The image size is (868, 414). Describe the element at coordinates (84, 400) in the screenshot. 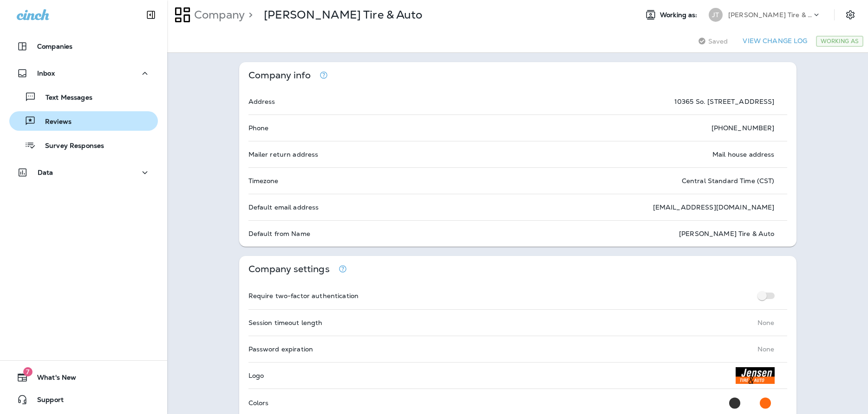

I see `button: Support` at that location.